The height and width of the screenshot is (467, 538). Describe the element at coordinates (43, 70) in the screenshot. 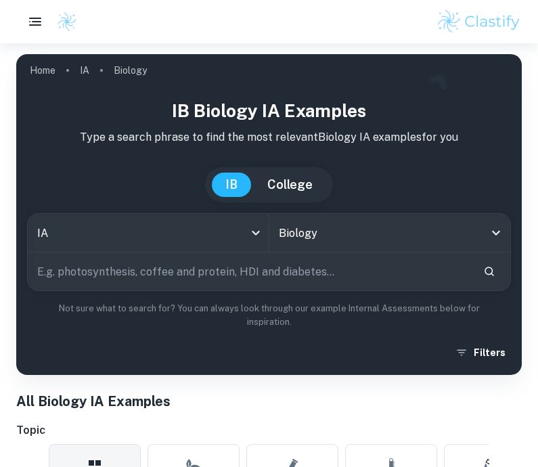

I see `a: Home` at that location.